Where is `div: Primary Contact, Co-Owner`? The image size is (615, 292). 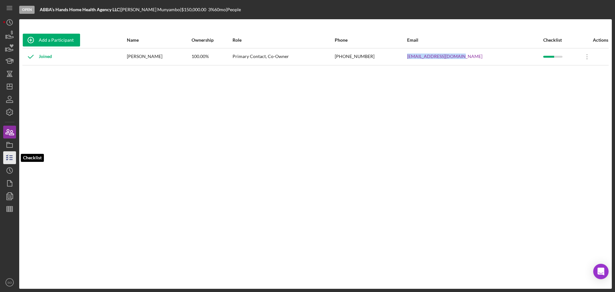
div: Primary Contact, Co-Owner is located at coordinates (283, 57).